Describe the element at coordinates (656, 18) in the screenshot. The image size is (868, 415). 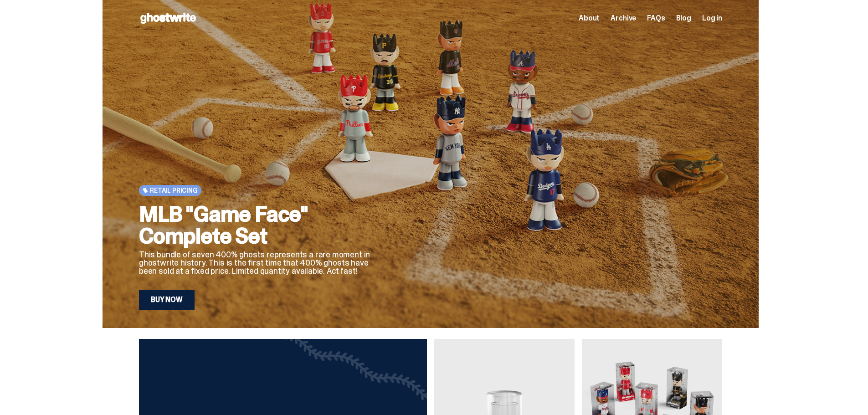
I see `a: FAQs` at that location.